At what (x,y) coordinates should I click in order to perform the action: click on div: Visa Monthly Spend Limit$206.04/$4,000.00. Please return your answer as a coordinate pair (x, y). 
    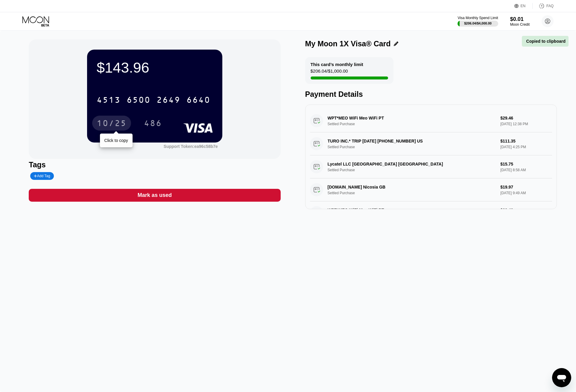
    Looking at the image, I should click on (477, 21).